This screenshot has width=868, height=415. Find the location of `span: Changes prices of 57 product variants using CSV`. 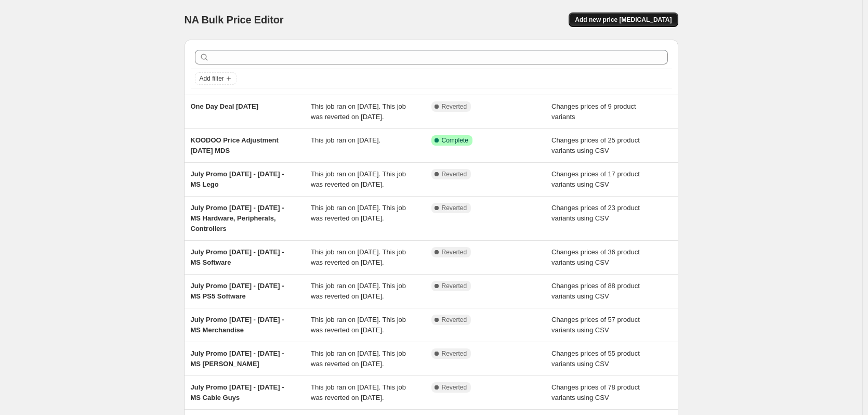

span: Changes prices of 57 product variants using CSV is located at coordinates (596, 324).